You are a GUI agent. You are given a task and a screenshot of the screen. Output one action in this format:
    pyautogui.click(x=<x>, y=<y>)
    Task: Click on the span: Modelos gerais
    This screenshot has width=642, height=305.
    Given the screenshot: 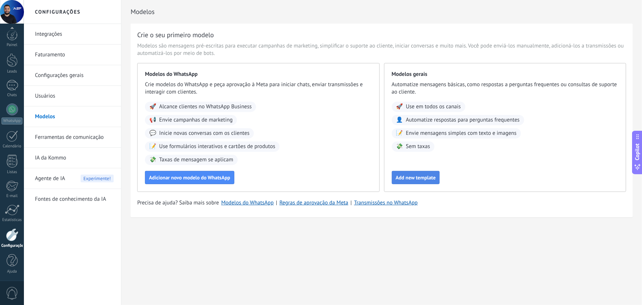 What is the action you would take?
    pyautogui.click(x=505, y=74)
    